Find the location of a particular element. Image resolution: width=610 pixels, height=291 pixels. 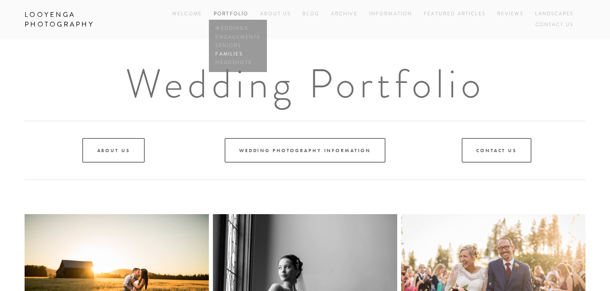

a: Reviews is located at coordinates (510, 14).